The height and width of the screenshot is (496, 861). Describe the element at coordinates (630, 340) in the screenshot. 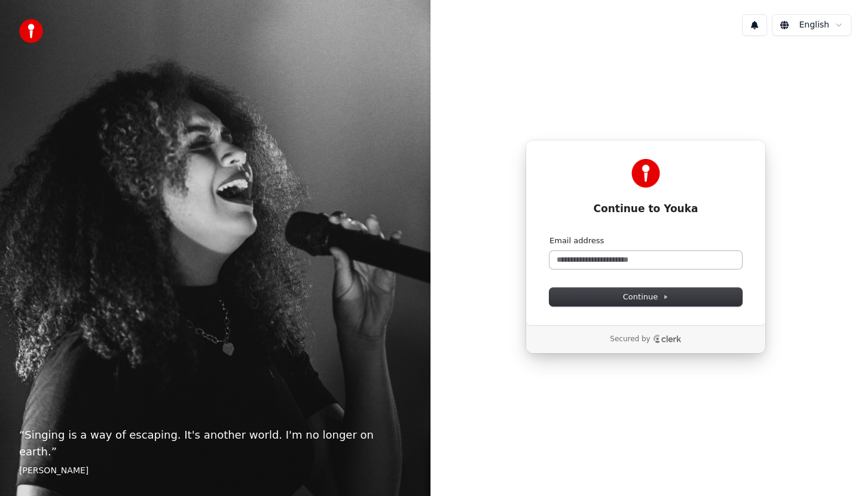

I see `p: Secured by` at that location.